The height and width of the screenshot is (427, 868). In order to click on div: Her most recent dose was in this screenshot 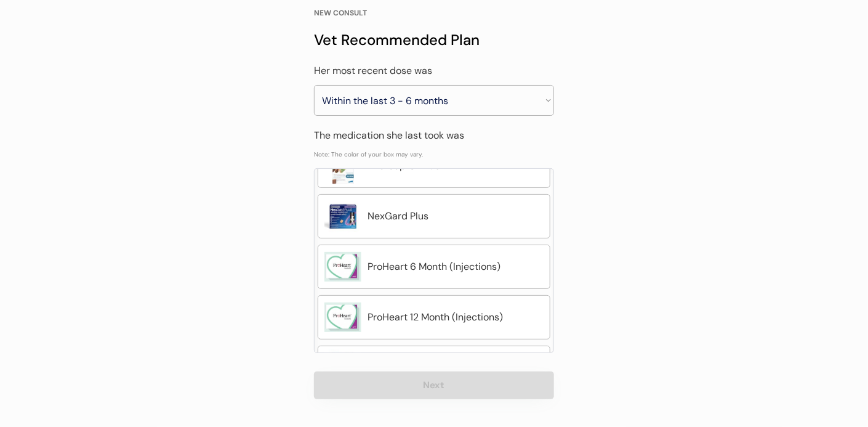, I will do `click(434, 71)`.